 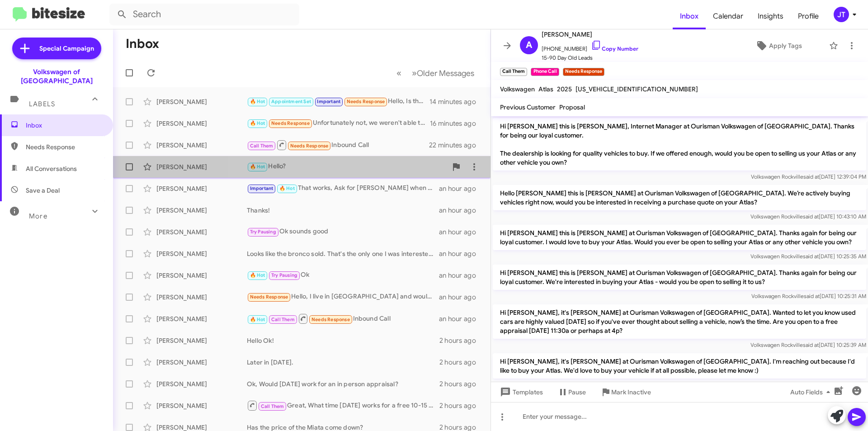 What do you see at coordinates (456, 145) in the screenshot?
I see `div: 22 minutes ago` at bounding box center [456, 145].